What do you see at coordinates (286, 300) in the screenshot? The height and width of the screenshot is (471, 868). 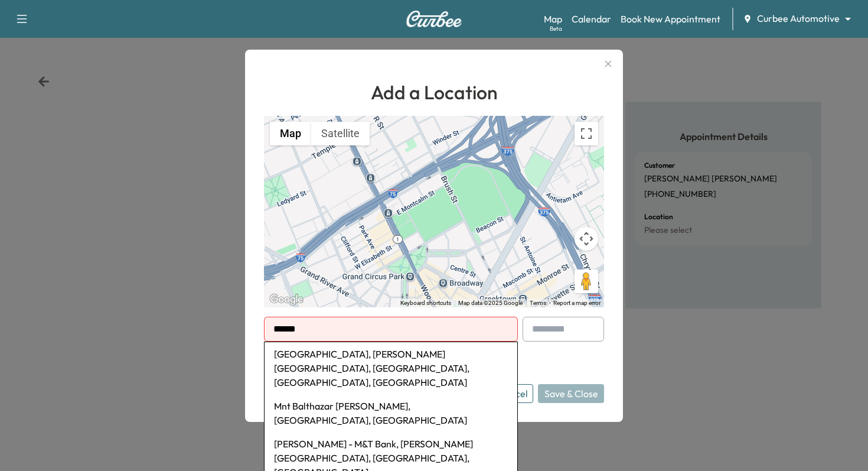 I see `img: Google` at bounding box center [286, 300].